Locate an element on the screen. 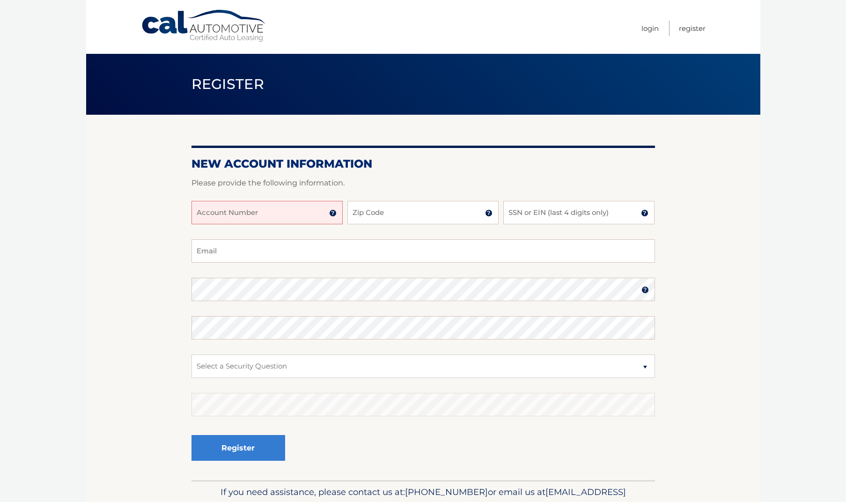  input: Zip Code is located at coordinates (423, 213).